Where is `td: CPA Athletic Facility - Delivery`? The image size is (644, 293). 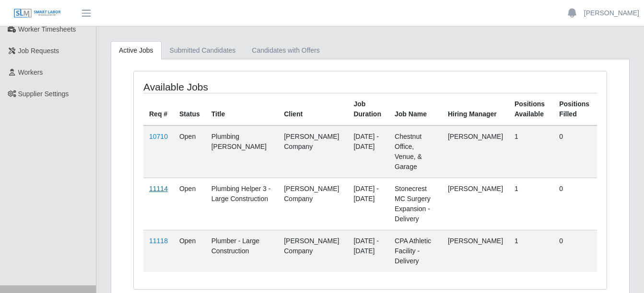 td: CPA Athletic Facility - Delivery is located at coordinates (415, 251).